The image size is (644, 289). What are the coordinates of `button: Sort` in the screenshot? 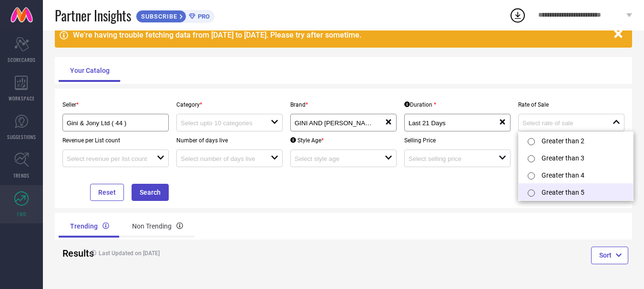 It's located at (609, 255).